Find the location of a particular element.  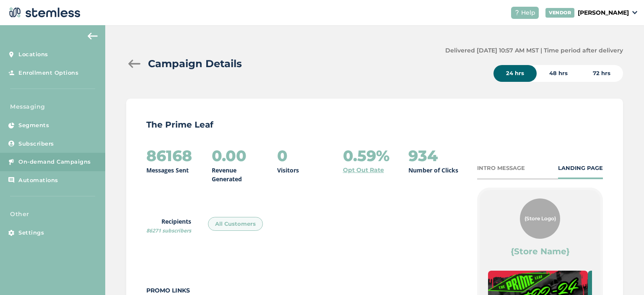

div: 48 hrs is located at coordinates (559, 74).